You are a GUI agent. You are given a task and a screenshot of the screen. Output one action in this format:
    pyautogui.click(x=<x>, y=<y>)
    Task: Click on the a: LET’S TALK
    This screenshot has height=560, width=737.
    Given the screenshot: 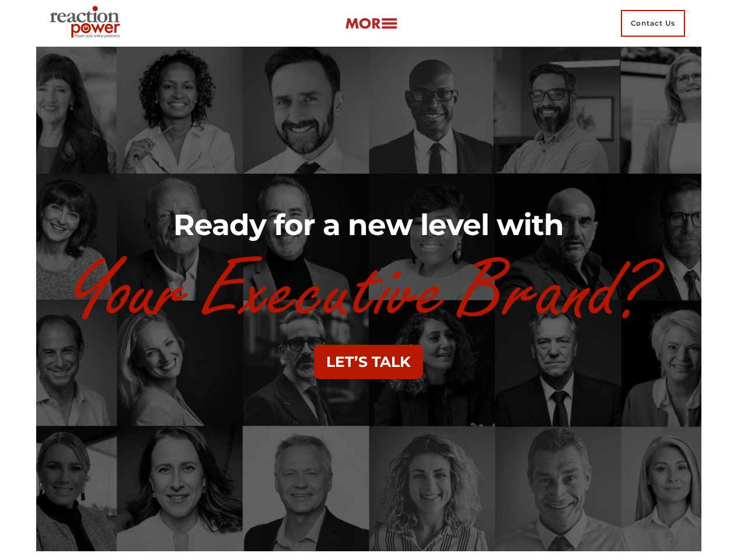 What is the action you would take?
    pyautogui.click(x=368, y=362)
    